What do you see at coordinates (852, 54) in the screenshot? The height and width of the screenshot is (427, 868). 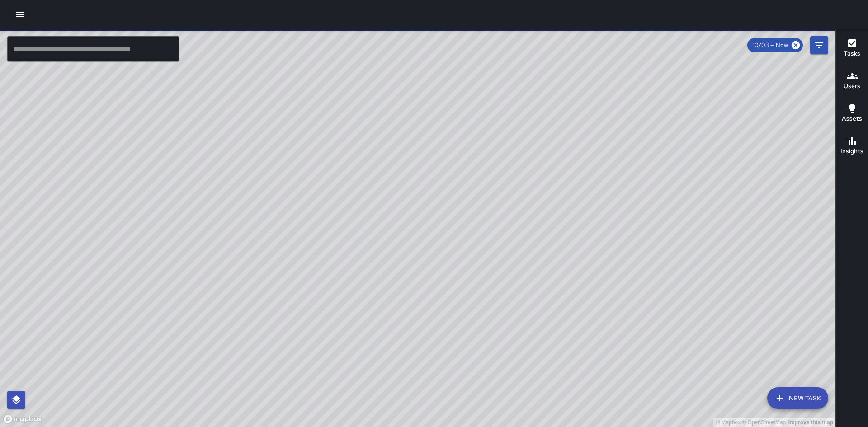 I see `h6: Tasks` at bounding box center [852, 54].